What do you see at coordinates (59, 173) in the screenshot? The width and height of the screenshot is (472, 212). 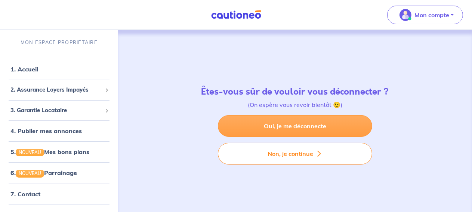 I see `div: 6.NOUVEAUParrainage` at bounding box center [59, 173].